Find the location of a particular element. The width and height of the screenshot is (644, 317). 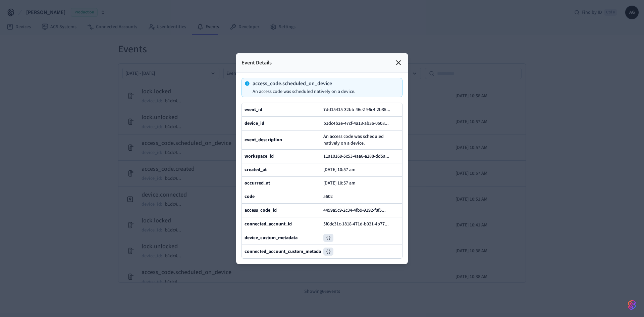

p: access_code.scheduled_on_device is located at coordinates (304, 84).